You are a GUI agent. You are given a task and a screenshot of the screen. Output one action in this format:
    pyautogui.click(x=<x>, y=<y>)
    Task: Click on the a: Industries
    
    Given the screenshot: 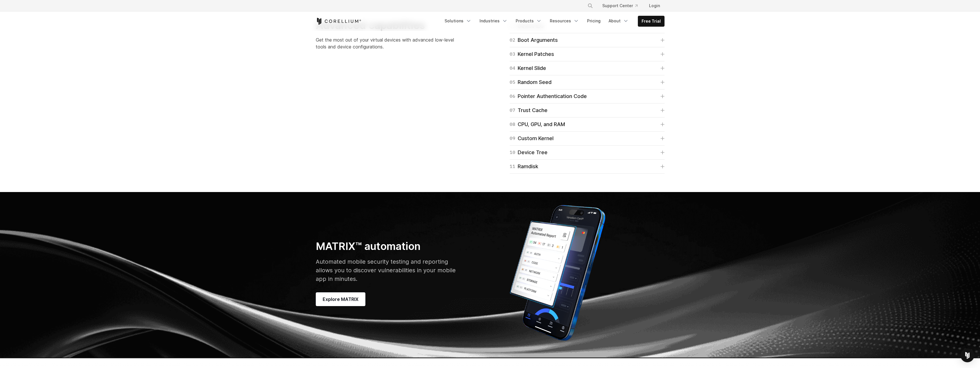 What is the action you would take?
    pyautogui.click(x=493, y=21)
    